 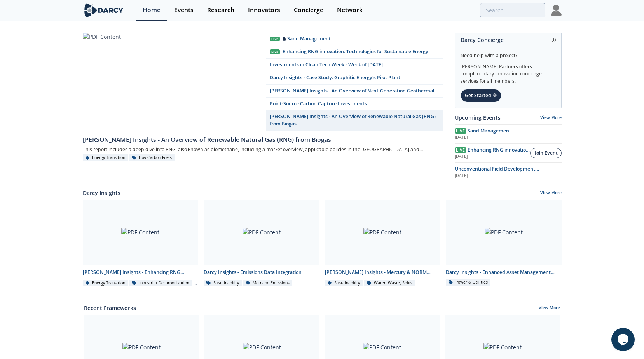 What do you see at coordinates (508, 53) in the screenshot?
I see `div: Need help with a project?` at bounding box center [508, 53].